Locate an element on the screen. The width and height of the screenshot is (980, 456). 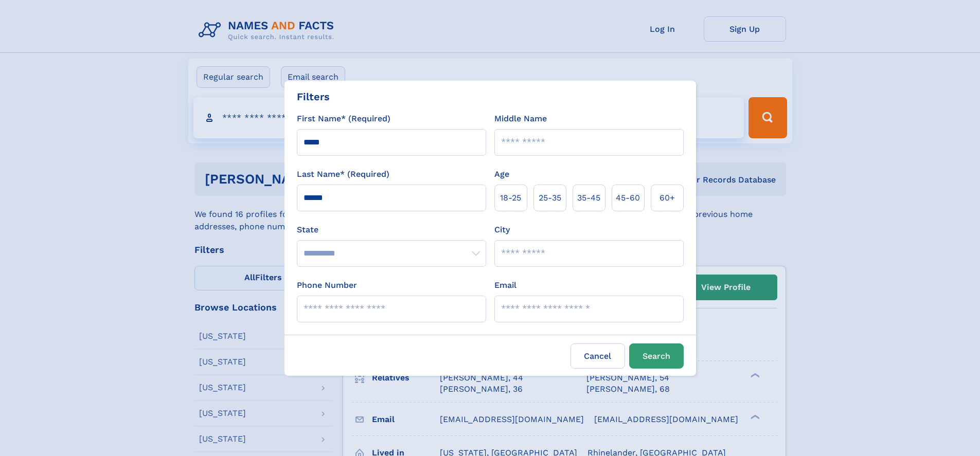
span: 60+ is located at coordinates (667, 198).